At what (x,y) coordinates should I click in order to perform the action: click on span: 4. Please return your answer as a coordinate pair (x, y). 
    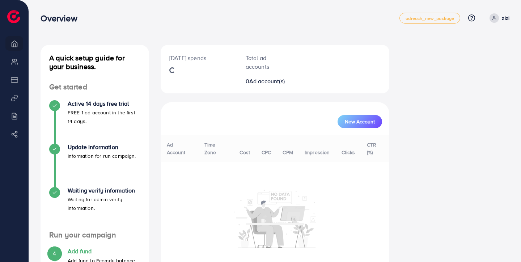
    Looking at the image, I should click on (54, 253).